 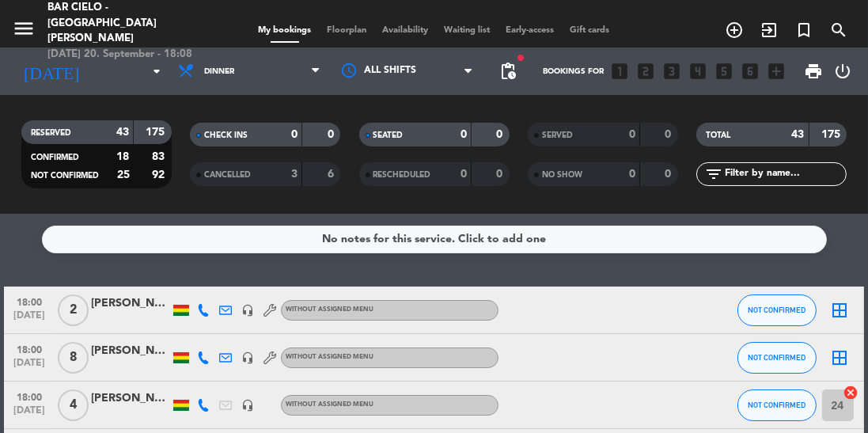 What do you see at coordinates (842, 71) in the screenshot?
I see `i: power_settings_new` at bounding box center [842, 71].